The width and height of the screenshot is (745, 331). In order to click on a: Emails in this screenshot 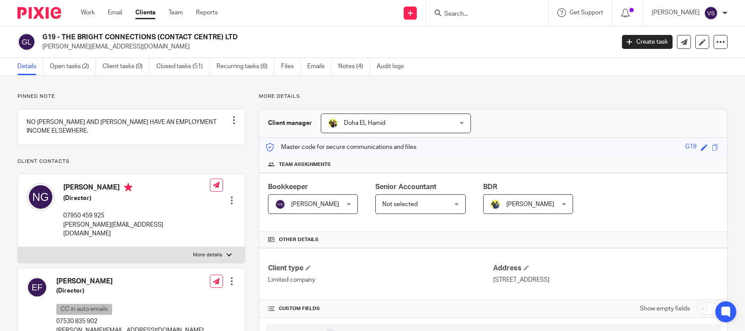, I will do `click(319, 66)`.